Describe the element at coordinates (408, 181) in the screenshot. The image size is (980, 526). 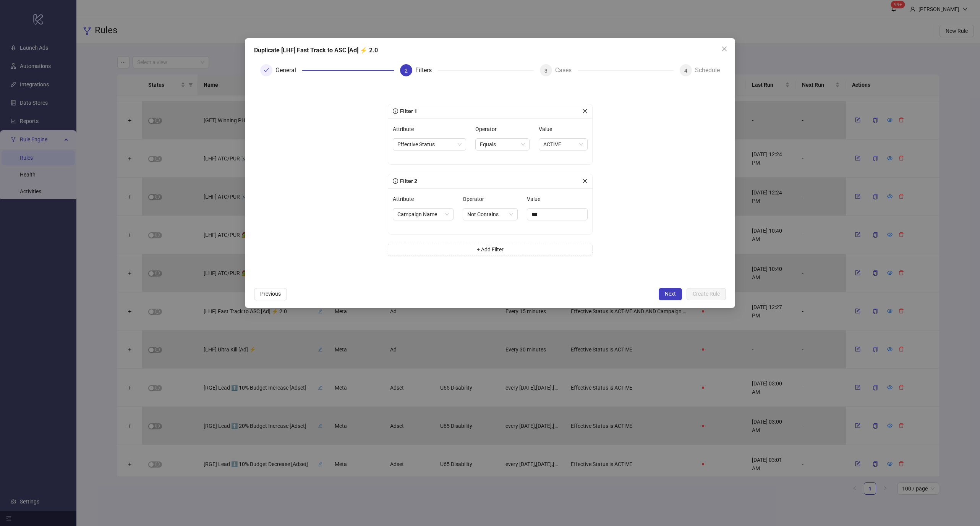
I see `span: Filter 2` at that location.